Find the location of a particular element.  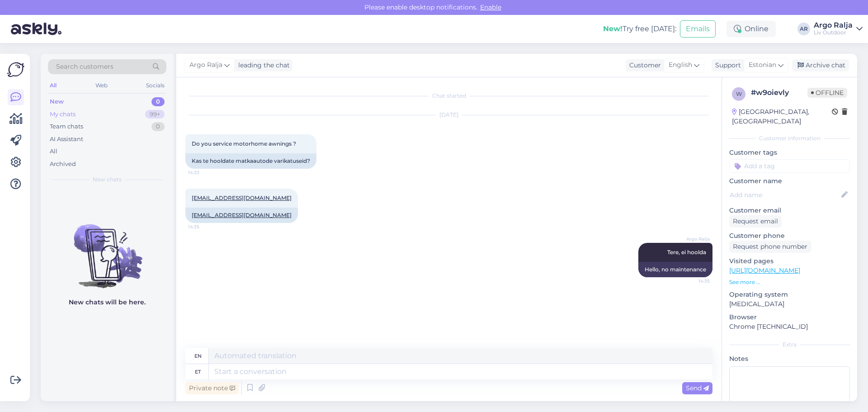

span: English is located at coordinates (680, 65).